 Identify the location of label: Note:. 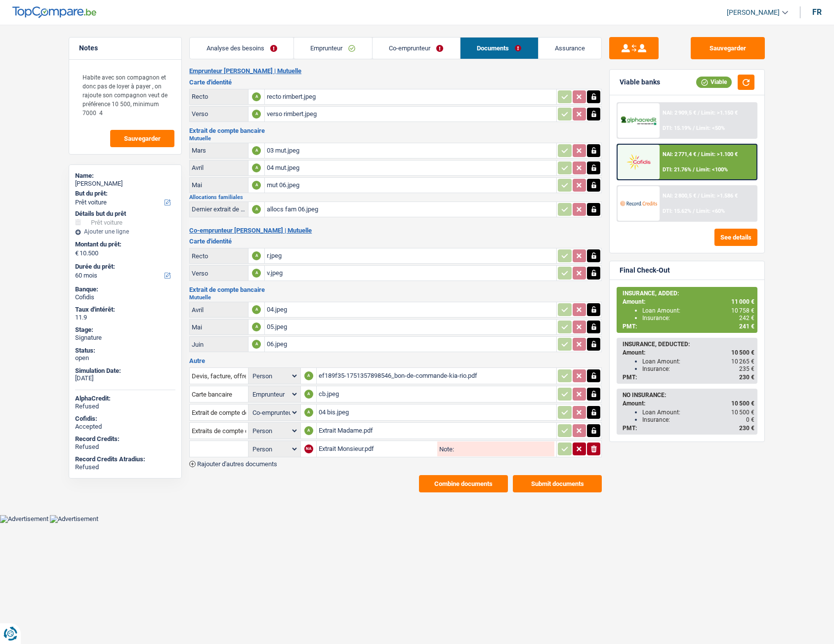
(445, 449).